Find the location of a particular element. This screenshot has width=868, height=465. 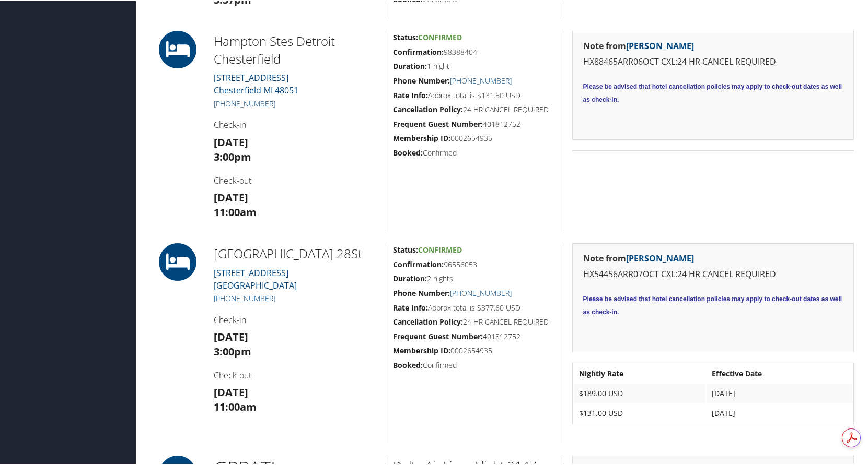

h5: 98388404 is located at coordinates (474, 51).